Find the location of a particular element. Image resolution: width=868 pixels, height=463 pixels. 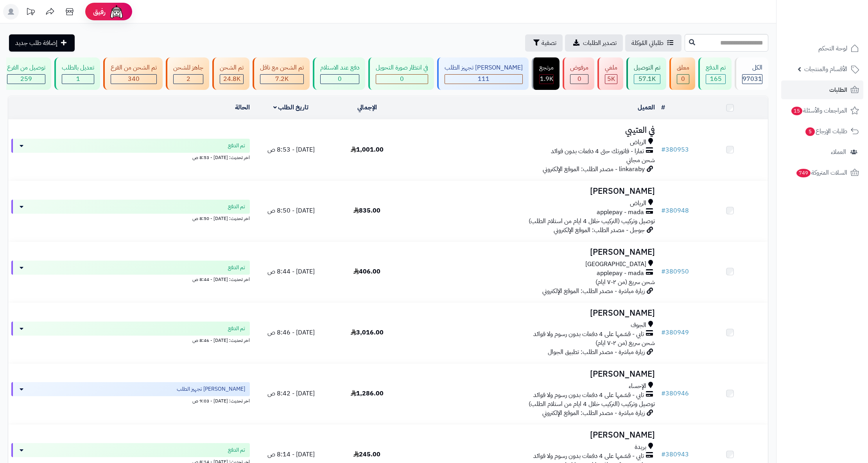

span: 5K is located at coordinates (611, 79).